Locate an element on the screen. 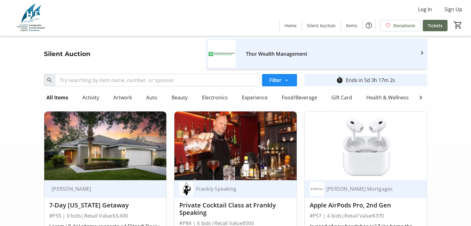  div: Thor Wealth Management is located at coordinates (327, 54).